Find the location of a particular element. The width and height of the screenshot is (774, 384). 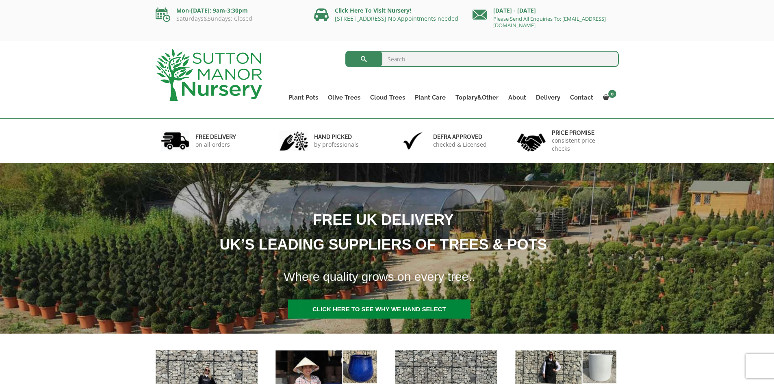

a: Cloud Trees is located at coordinates (388, 97).